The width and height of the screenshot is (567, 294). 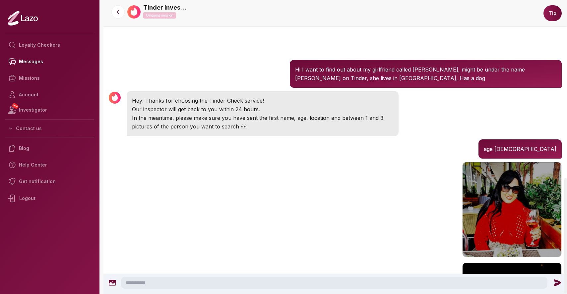 What do you see at coordinates (50, 45) in the screenshot?
I see `a: Loyalty Checkers` at bounding box center [50, 45].